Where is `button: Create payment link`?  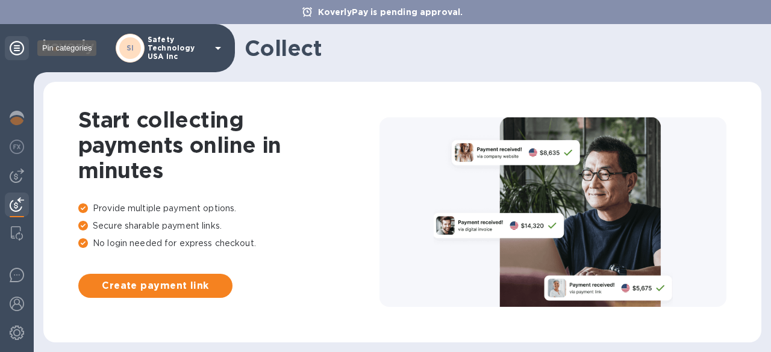 button: Create payment link is located at coordinates (155, 286).